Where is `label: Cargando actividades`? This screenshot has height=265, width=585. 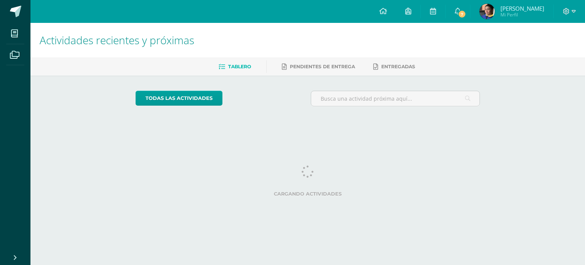 label: Cargando actividades is located at coordinates (308, 193).